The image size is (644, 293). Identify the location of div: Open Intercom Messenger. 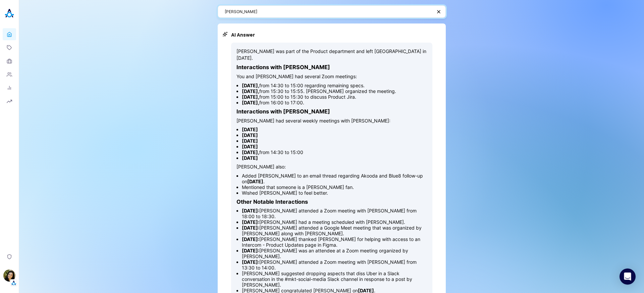
(627, 276).